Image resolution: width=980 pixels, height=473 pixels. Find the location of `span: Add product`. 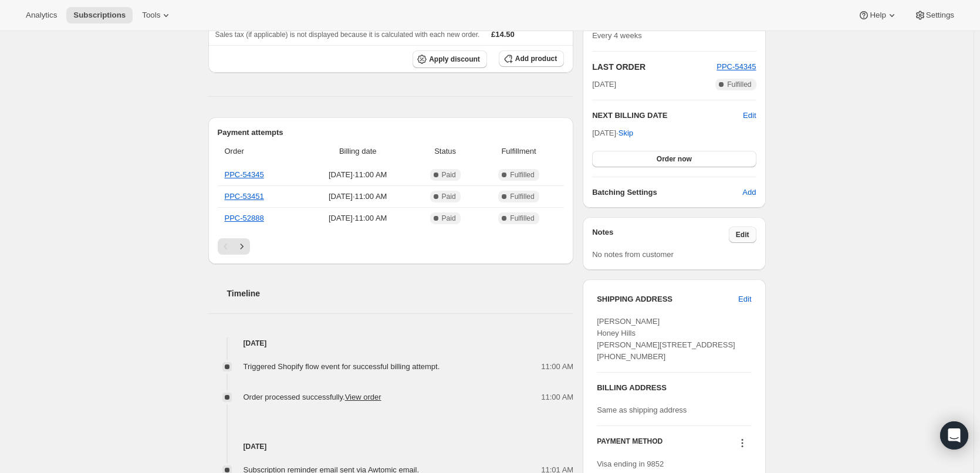

span: Add product is located at coordinates (535, 58).